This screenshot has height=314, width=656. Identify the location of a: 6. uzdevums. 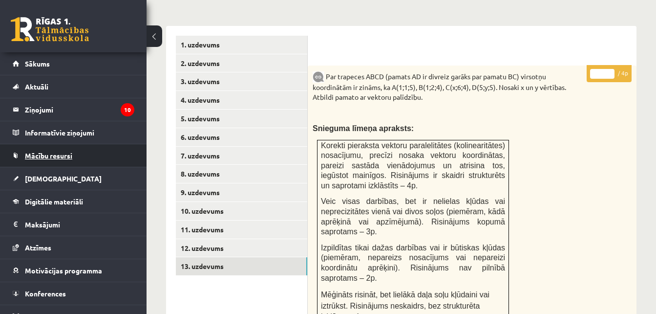
(241, 137).